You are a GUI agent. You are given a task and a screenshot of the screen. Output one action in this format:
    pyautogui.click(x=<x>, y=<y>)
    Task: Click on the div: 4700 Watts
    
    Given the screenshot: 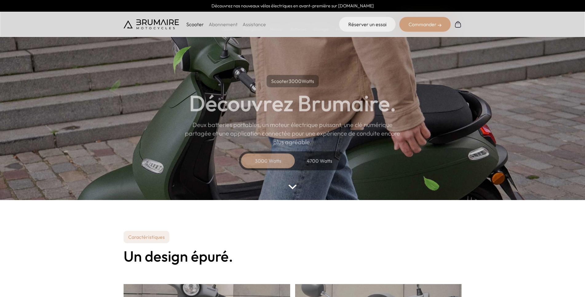 What is the action you would take?
    pyautogui.click(x=320, y=161)
    